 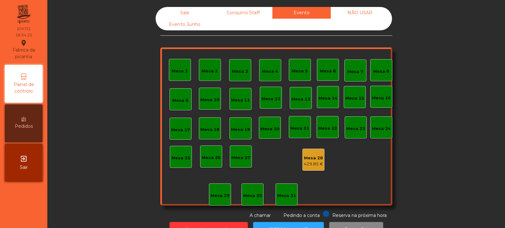 What do you see at coordinates (355, 72) in the screenshot?
I see `div: Mesa 7` at bounding box center [355, 72].